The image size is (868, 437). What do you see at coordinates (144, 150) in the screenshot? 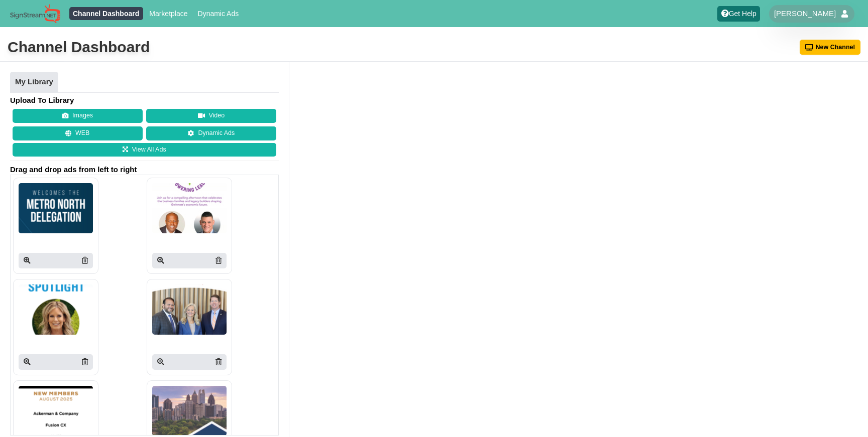
I see `a: View All Ads` at bounding box center [144, 150].